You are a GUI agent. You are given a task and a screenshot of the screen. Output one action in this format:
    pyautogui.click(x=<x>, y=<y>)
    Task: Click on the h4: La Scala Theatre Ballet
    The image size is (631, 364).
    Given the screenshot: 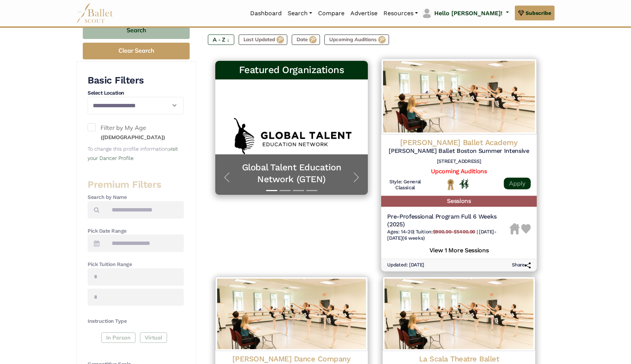 What is the action you would take?
    pyautogui.click(x=458, y=359)
    